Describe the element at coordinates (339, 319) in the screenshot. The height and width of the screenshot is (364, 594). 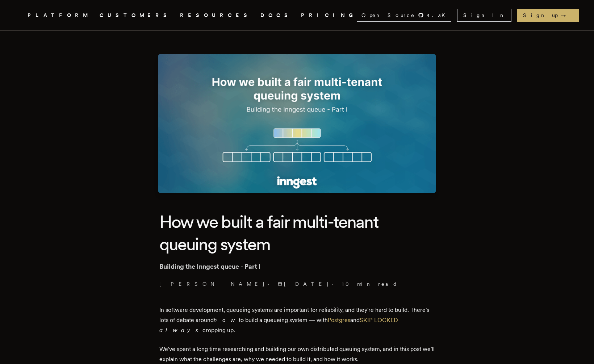
I see `a: Postgres` at that location.